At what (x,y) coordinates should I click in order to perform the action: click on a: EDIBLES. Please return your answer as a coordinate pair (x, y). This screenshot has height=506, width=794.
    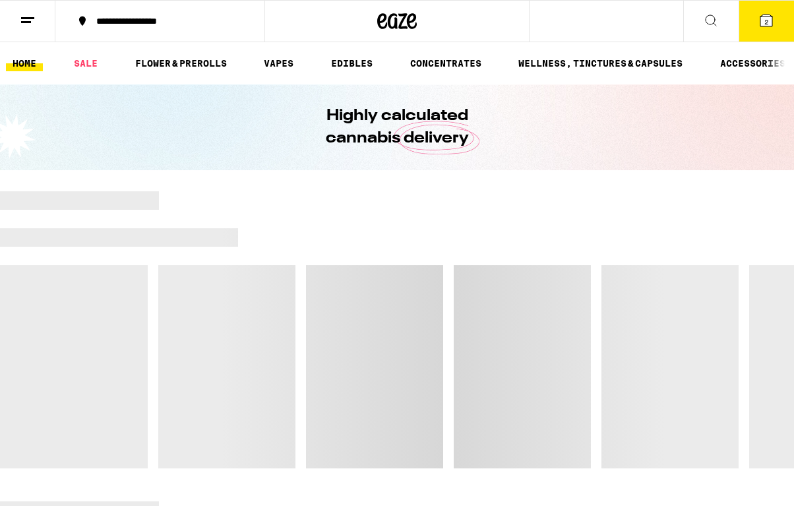
    Looking at the image, I should click on (351, 63).